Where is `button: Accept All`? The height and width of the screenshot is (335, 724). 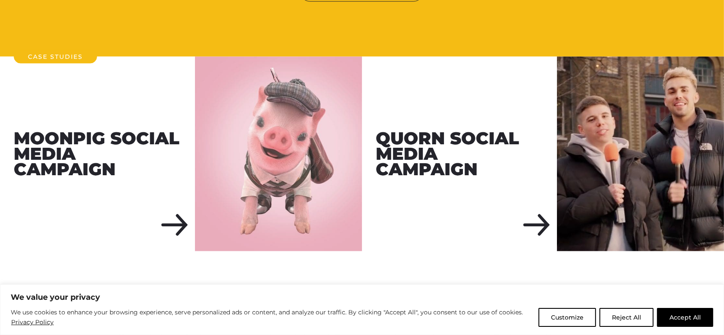
button: Accept All is located at coordinates (685, 317).